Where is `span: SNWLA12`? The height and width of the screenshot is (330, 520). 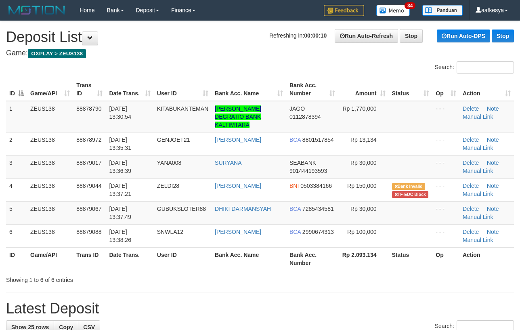 span: SNWLA12 is located at coordinates (170, 232).